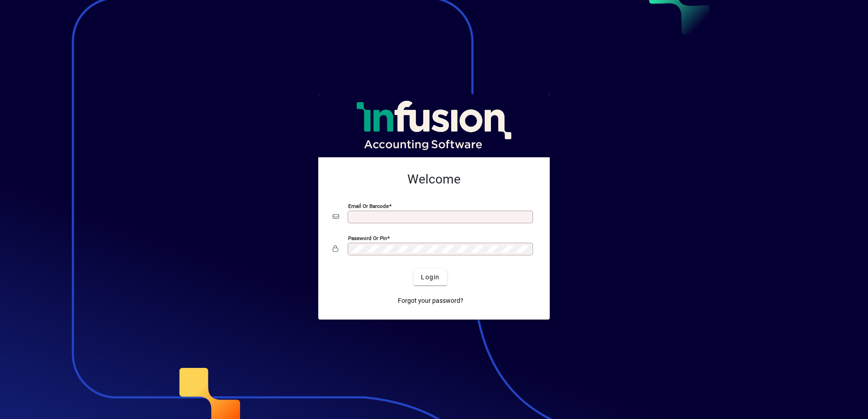 The height and width of the screenshot is (419, 868). What do you see at coordinates (430, 300) in the screenshot?
I see `a: Forgot your password?` at bounding box center [430, 300].